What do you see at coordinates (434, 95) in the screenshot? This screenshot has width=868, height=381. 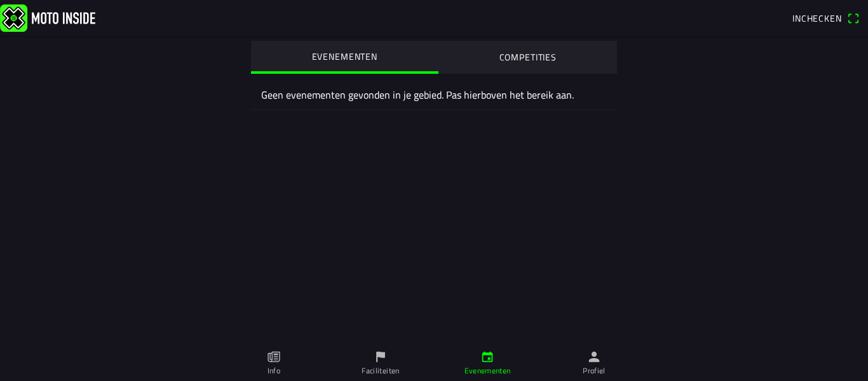 I see `ion-label: Geen evenementen gevonden in je gebied. Pas hierboven het bereik aan.` at bounding box center [434, 95].